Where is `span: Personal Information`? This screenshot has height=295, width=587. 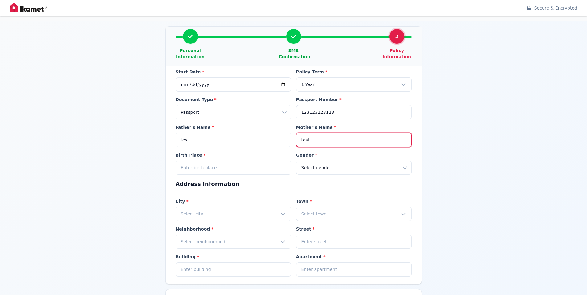
span: Personal Information is located at coordinates (191, 54).